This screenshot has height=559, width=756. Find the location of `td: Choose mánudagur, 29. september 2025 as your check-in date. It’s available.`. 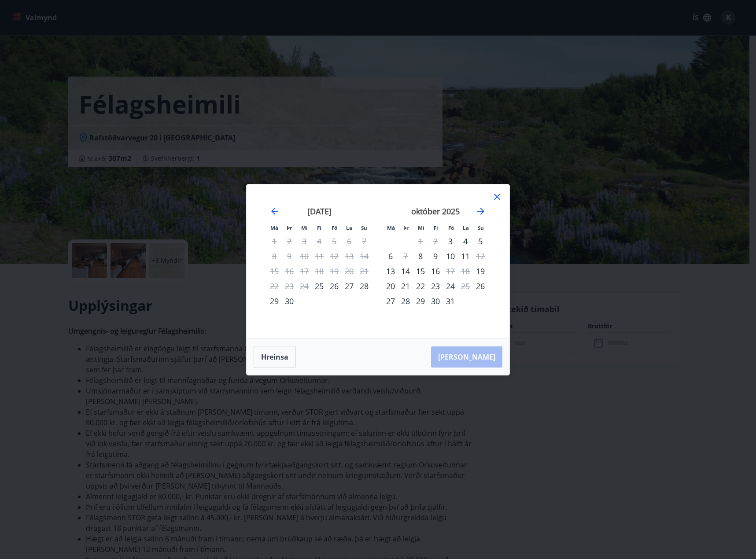

td: Choose mánudagur, 29. september 2025 as your check-in date. It’s available. is located at coordinates (274, 301).